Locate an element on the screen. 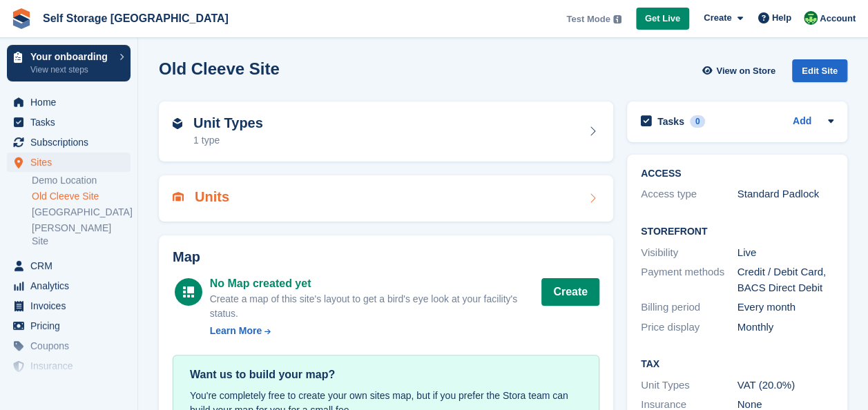 This screenshot has height=410, width=868. span: Subscriptions is located at coordinates (72, 142).